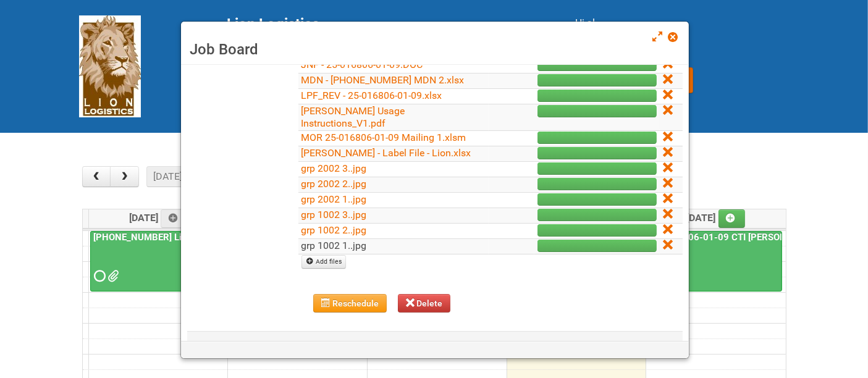 The height and width of the screenshot is (378, 868). I want to click on a: Add files, so click(324, 262).